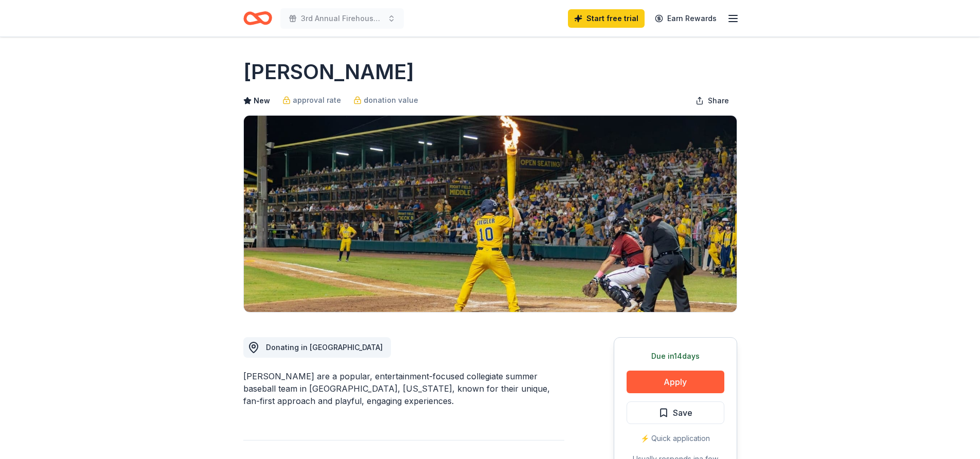  I want to click on a: approval rate, so click(312, 100).